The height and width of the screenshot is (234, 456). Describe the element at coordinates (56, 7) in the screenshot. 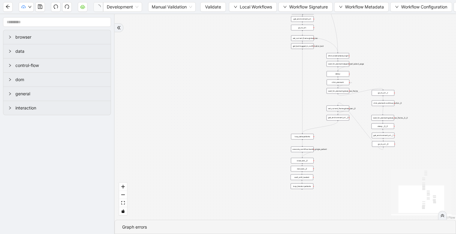

I see `span: undo` at that location.